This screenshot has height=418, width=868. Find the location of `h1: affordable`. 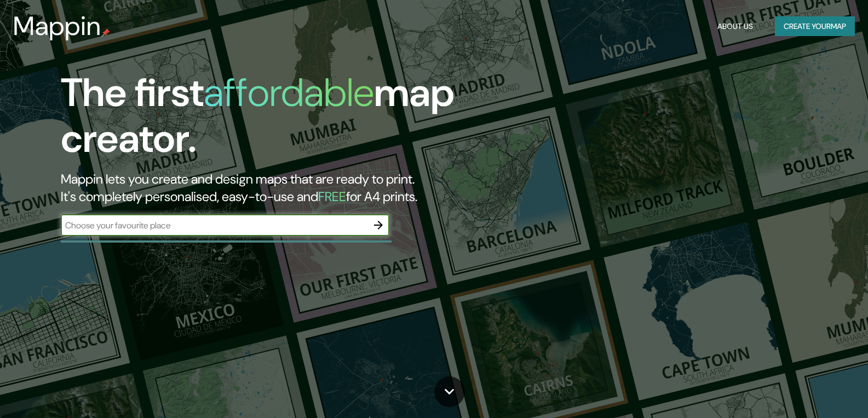

h1: affordable is located at coordinates (289, 92).